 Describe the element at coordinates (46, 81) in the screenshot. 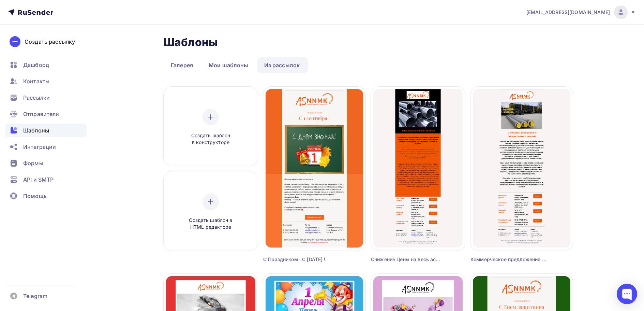

I see `a: Контакты` at that location.